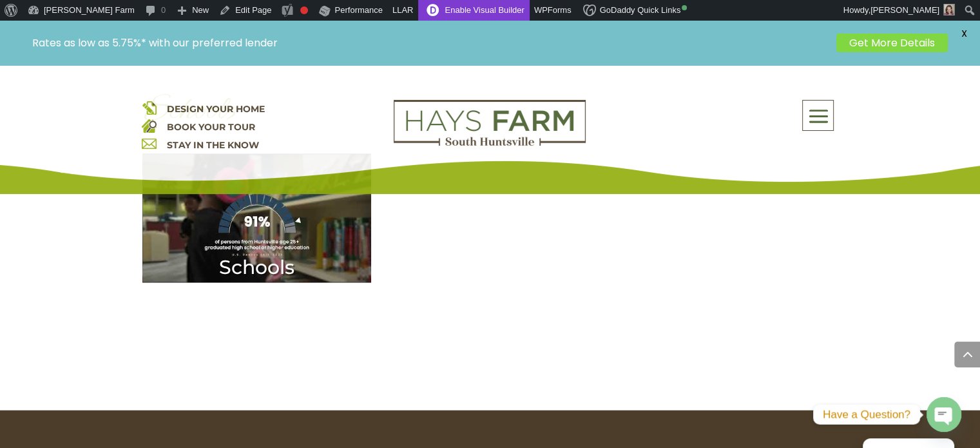 This screenshot has width=980, height=448. I want to click on a: Get More Details, so click(892, 43).